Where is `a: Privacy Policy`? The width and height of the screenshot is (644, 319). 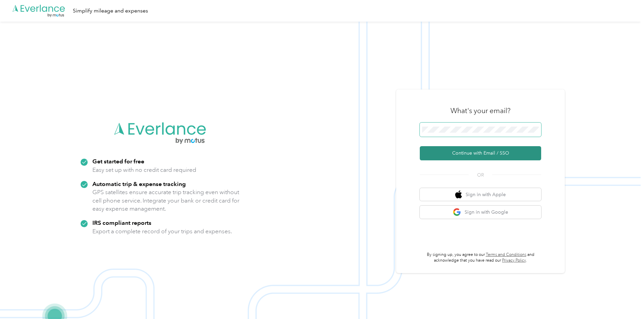 a: Privacy Policy is located at coordinates (514, 260).